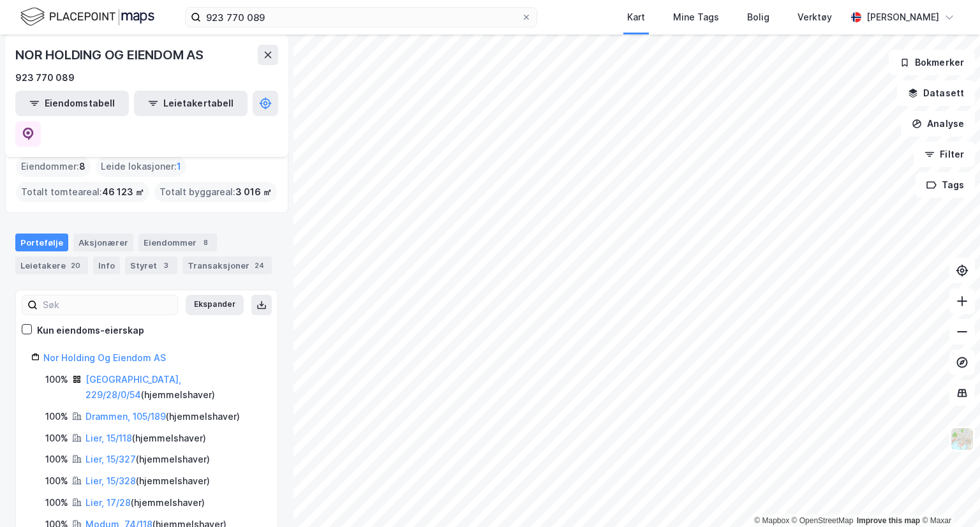 Image resolution: width=980 pixels, height=527 pixels. I want to click on a: Nor Holding Og Eiendom AS, so click(104, 357).